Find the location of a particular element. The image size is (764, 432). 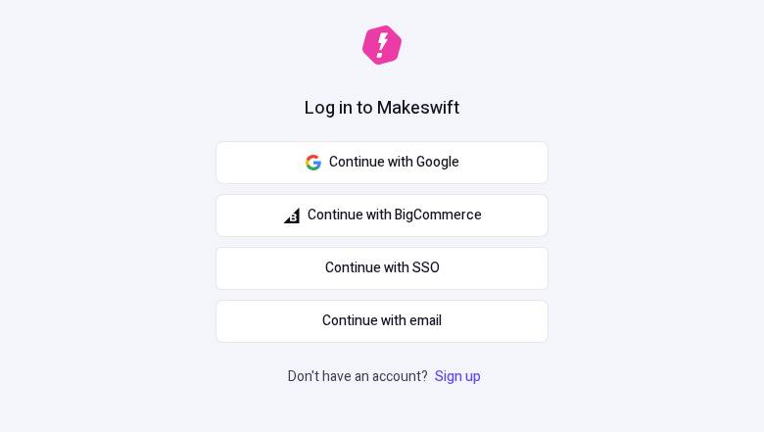

h1: Log in to Makeswift is located at coordinates (382, 109).